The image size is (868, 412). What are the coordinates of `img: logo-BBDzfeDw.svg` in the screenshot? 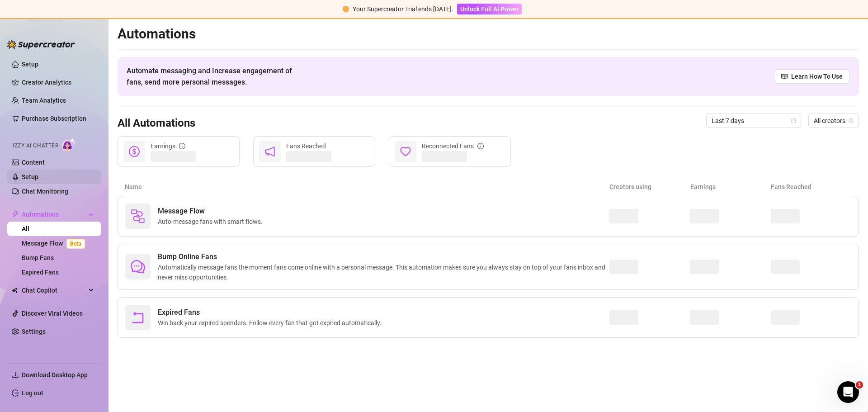 It's located at (41, 44).